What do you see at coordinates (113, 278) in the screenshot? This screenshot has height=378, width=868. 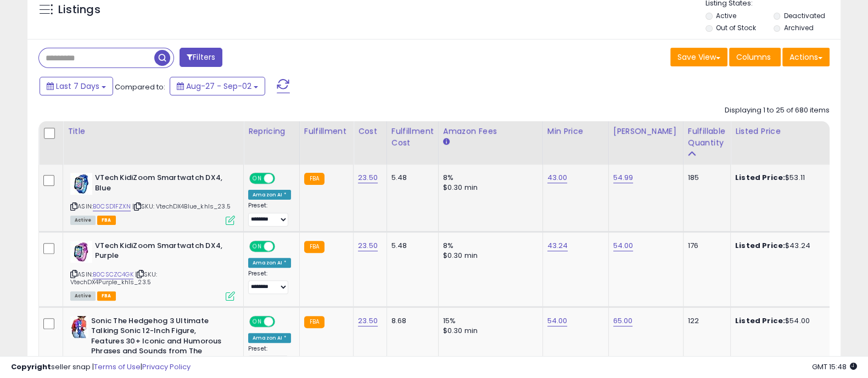 I see `span: | SKU: VtechDX4Purple_khls_23.5` at bounding box center [113, 278].